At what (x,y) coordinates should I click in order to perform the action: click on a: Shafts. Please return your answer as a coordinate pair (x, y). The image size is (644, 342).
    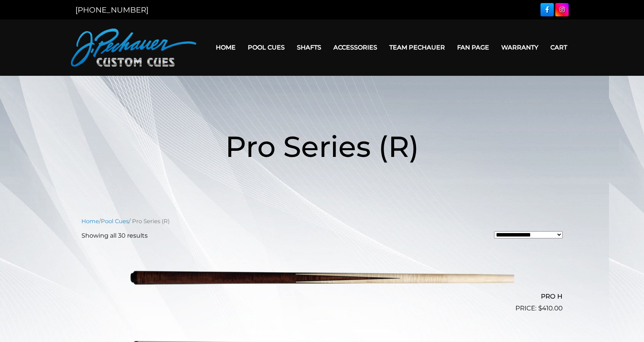
    Looking at the image, I should click on (309, 47).